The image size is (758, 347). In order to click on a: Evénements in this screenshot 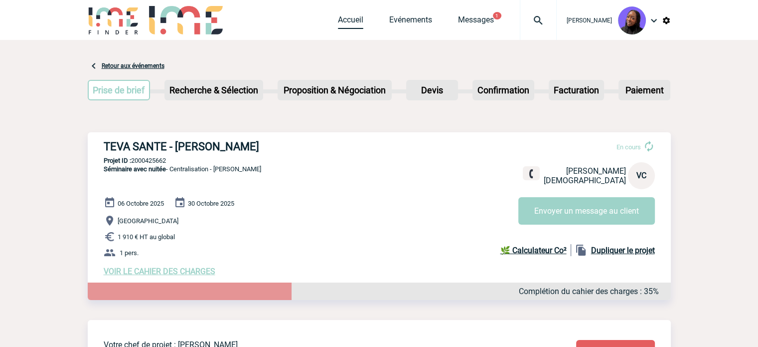, I will do `click(411, 22)`.